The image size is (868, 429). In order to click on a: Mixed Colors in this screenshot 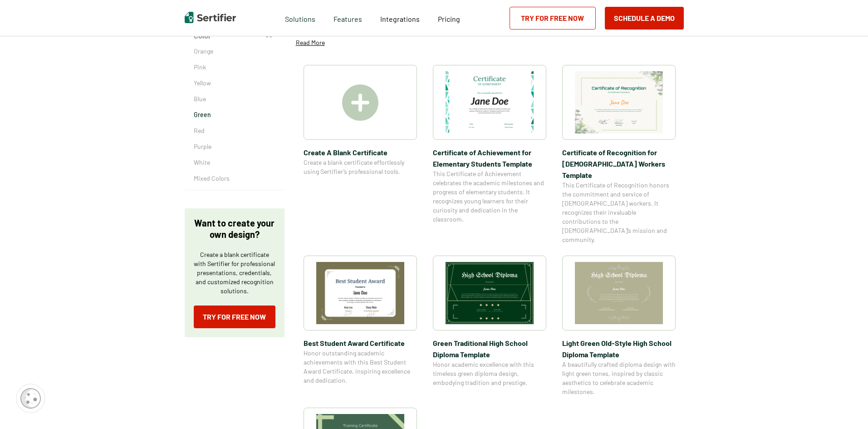, I will do `click(234, 179)`.